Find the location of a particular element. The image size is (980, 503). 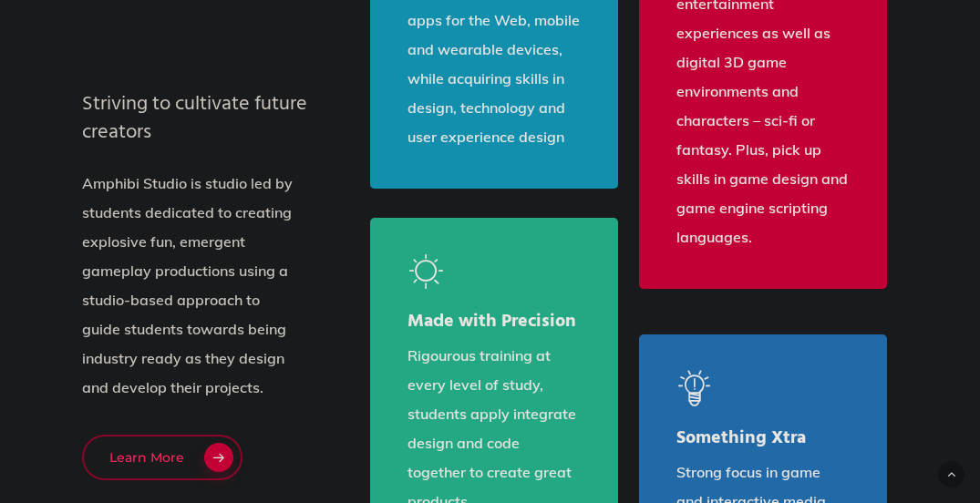

h3: Striving to cultivate future creators is located at coordinates (204, 118).